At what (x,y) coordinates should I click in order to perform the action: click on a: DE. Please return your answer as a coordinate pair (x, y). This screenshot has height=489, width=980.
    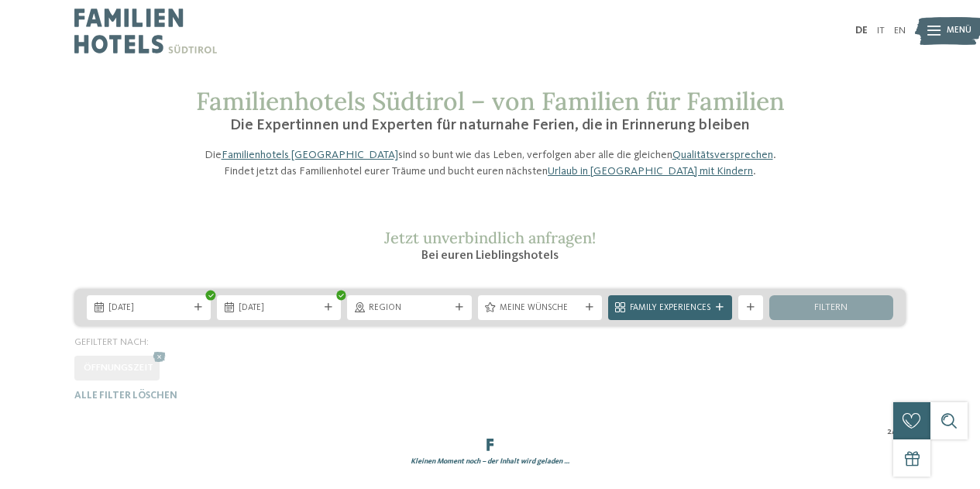
    Looking at the image, I should click on (861, 30).